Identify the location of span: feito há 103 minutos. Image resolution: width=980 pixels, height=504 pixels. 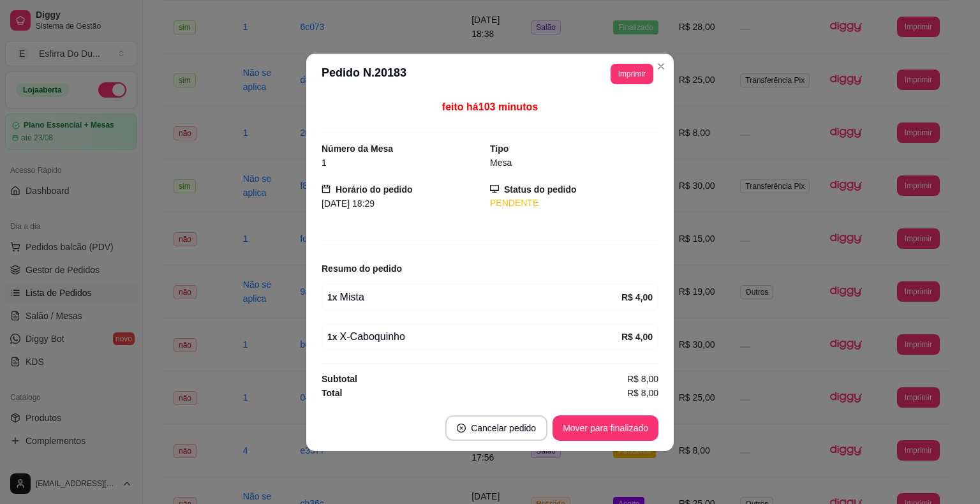
(490, 106).